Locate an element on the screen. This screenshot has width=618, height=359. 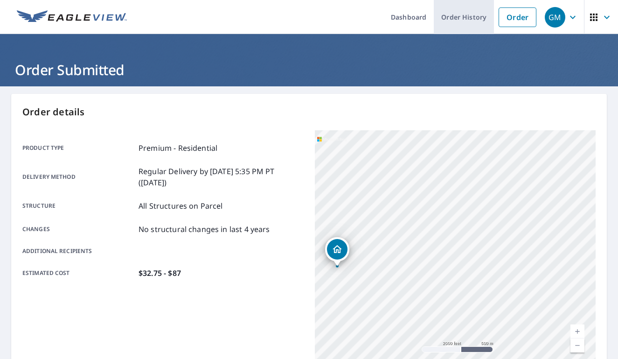
a: Order is located at coordinates (517, 17).